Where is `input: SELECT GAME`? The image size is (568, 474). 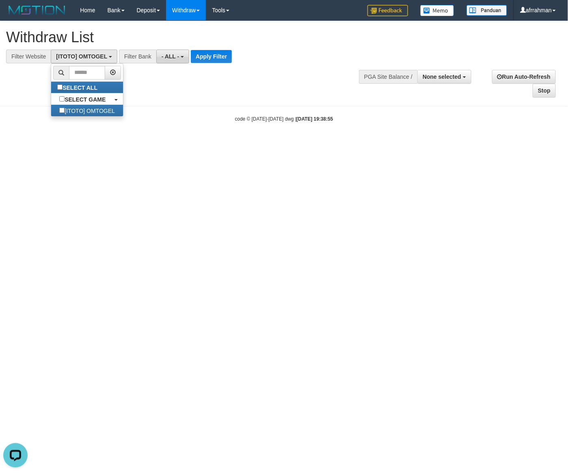 input: SELECT GAME is located at coordinates (62, 99).